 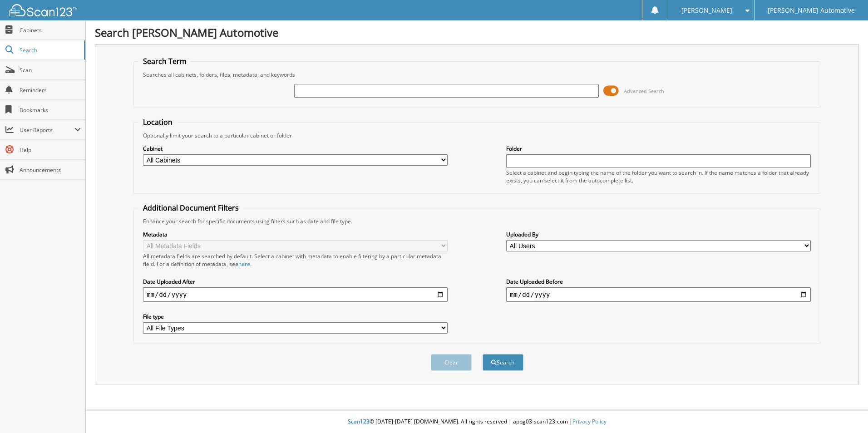 I want to click on legend: Search Term, so click(x=165, y=61).